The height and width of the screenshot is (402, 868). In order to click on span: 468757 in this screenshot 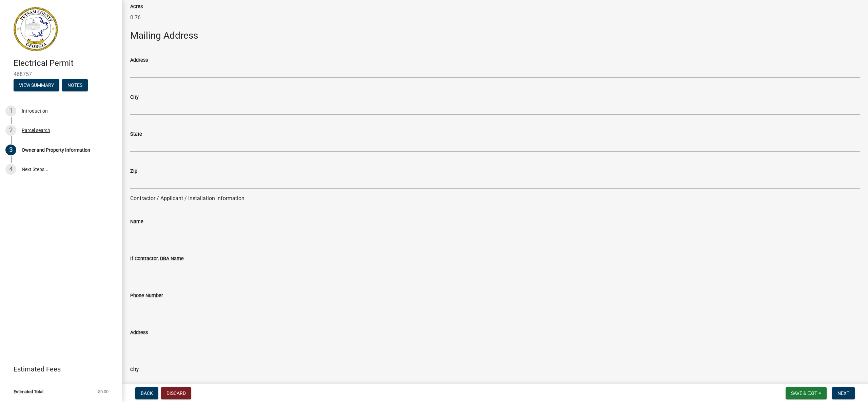, I will do `click(61, 74)`.